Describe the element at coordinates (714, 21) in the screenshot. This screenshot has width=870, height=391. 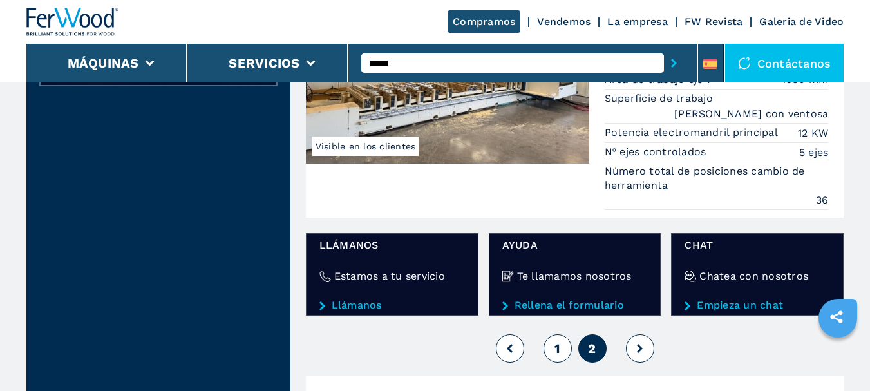
I see `a: FW Revista` at that location.